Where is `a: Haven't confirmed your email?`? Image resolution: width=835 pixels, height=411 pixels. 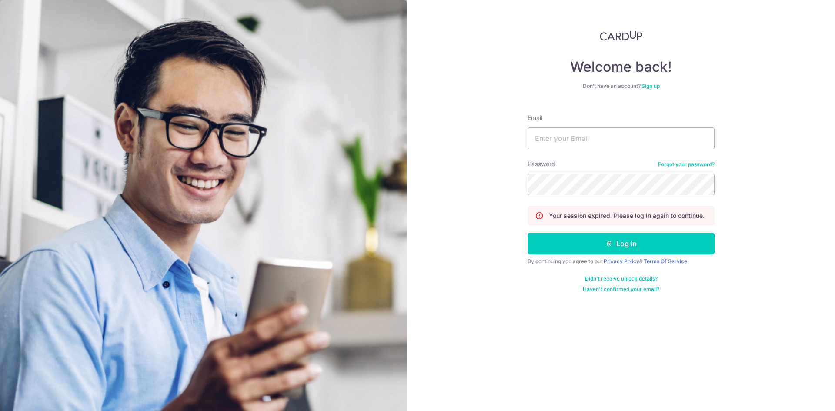
a: Haven't confirmed your email? is located at coordinates (621, 289).